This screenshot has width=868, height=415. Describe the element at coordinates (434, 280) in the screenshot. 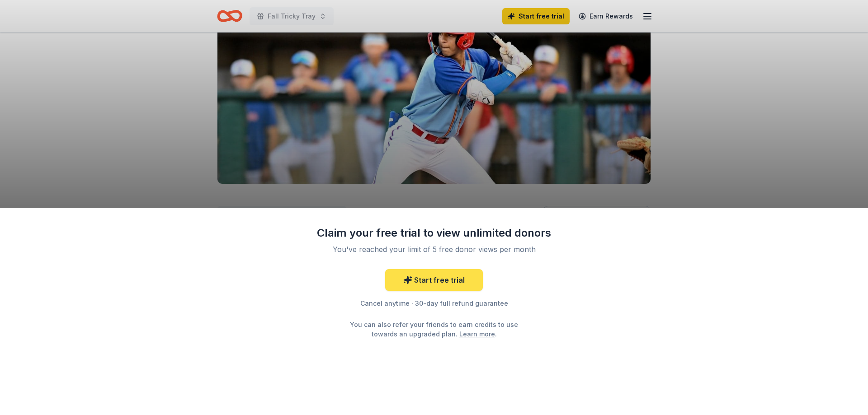

I see `a: Start free trial` at that location.